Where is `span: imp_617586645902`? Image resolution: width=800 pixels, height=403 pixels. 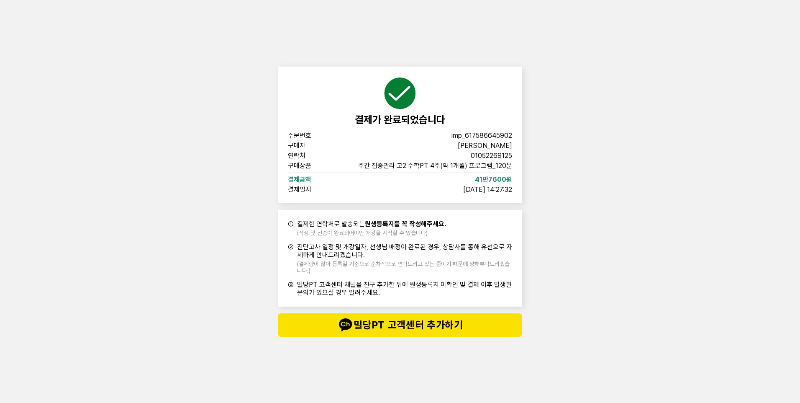
span: imp_617586645902 is located at coordinates (482, 136).